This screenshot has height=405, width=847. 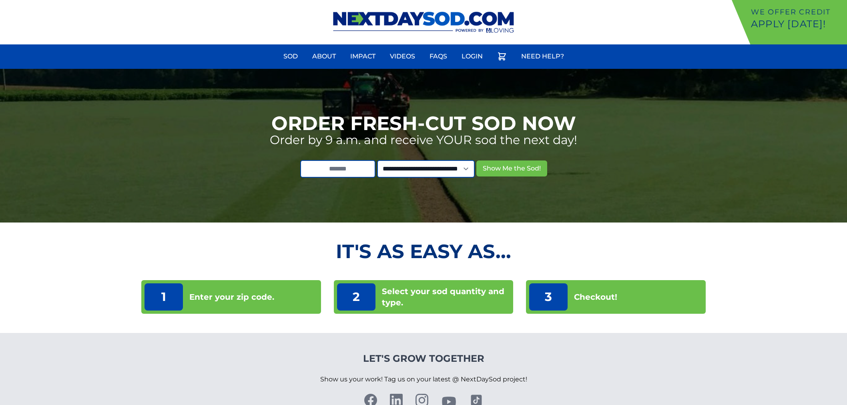 I want to click on button: Show Me the Sod!, so click(x=511, y=168).